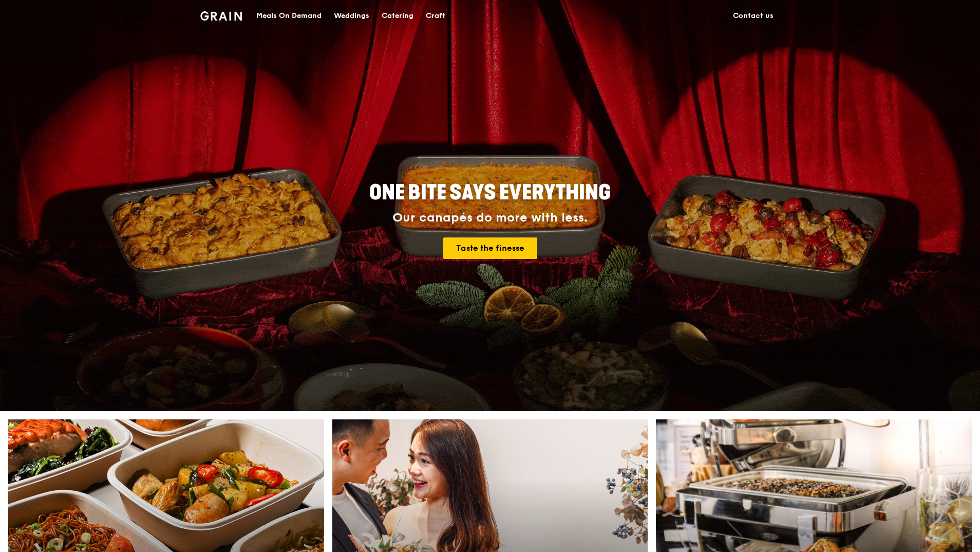 The image size is (980, 552). Describe the element at coordinates (490, 193) in the screenshot. I see `span: ONE BITE SAYS EVERYTHING` at that location.